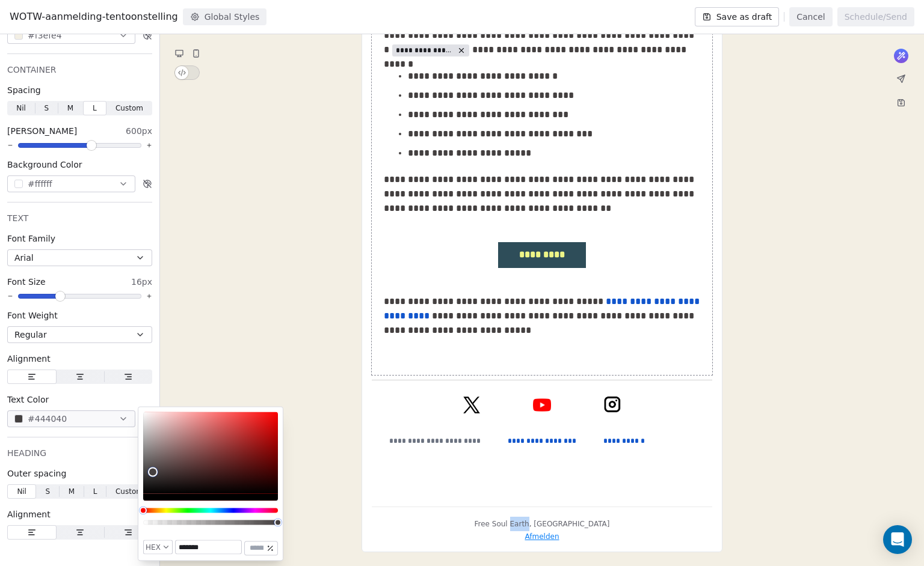 The height and width of the screenshot is (566, 924). I want to click on button: Global Styles, so click(225, 17).